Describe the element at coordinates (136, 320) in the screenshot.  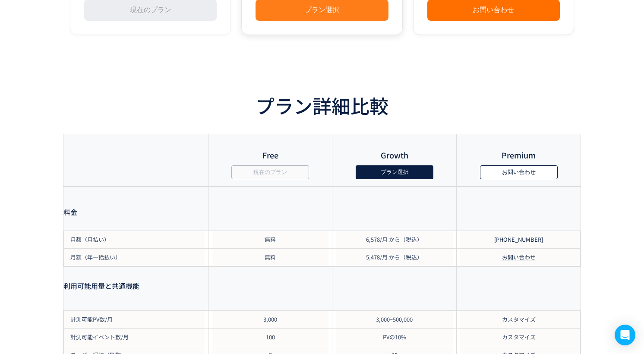
I see `div: 計測可能PV数/月` at that location.